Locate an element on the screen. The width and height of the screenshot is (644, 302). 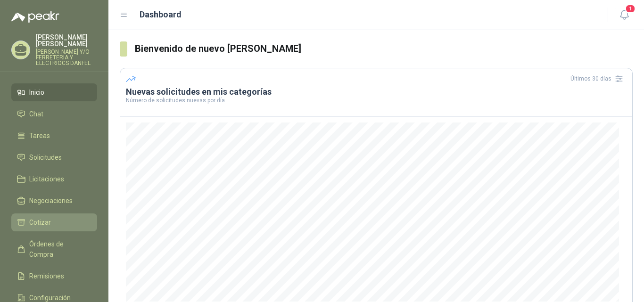
span: Cotizar is located at coordinates (40, 222).